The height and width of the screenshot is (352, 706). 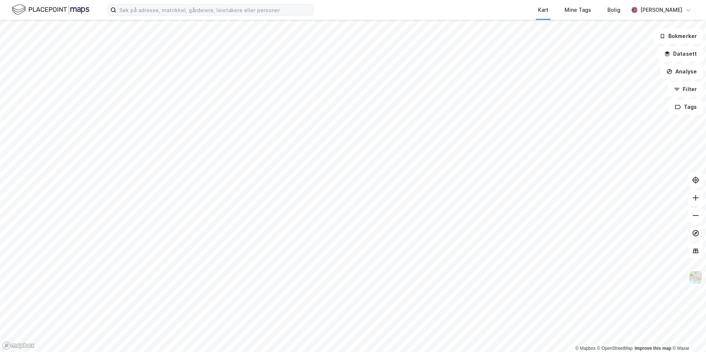 I want to click on button: Bokmerker, so click(x=678, y=36).